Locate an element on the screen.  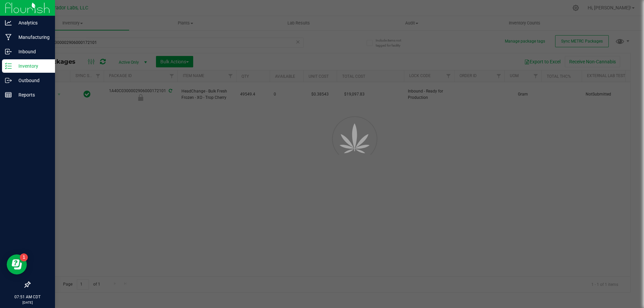
inline-svg: Outbound is located at coordinates (8, 80).